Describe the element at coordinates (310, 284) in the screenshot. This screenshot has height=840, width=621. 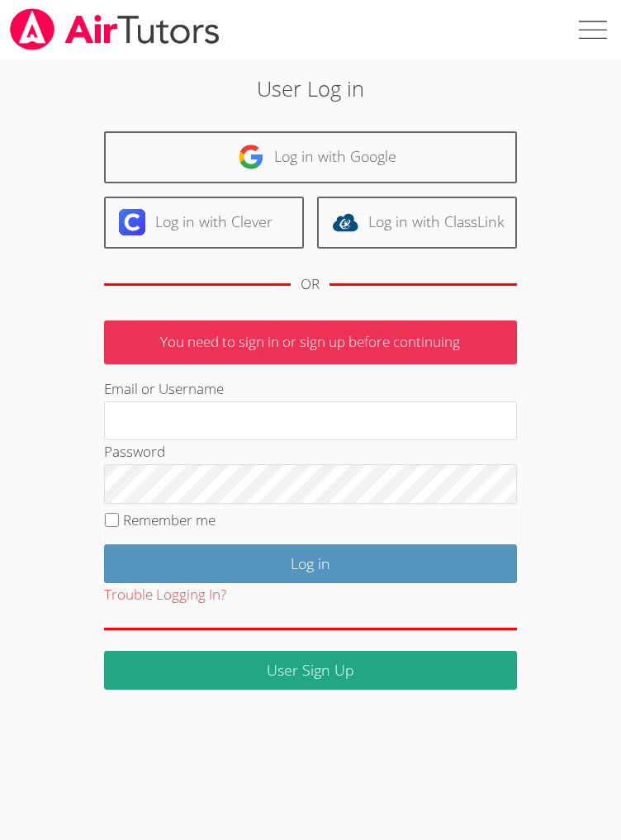
I see `div: OR` at that location.